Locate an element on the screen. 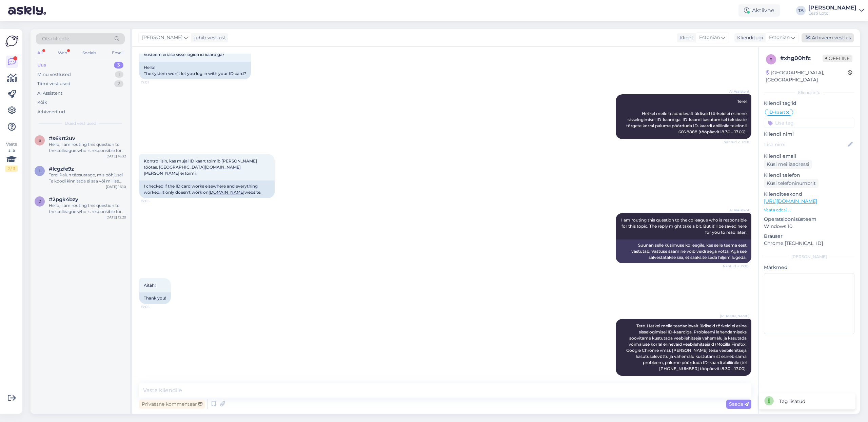 The height and width of the screenshot is (422, 868). span: Uued vestlused is located at coordinates (80, 123).